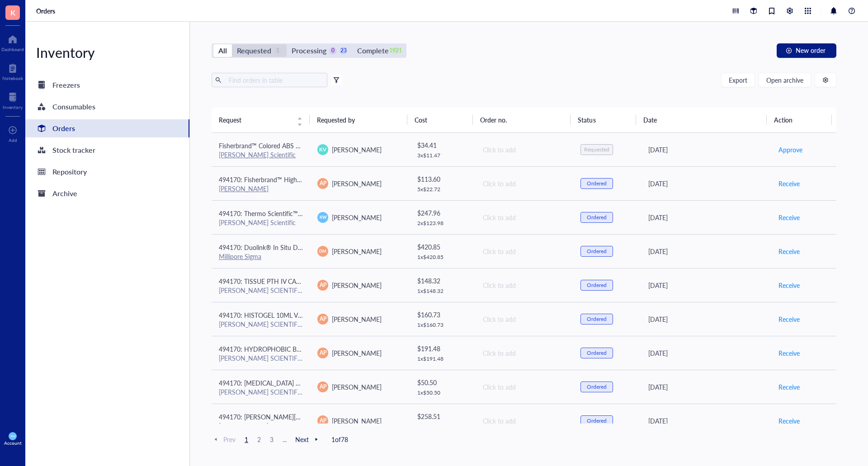  Describe the element at coordinates (69, 172) in the screenshot. I see `div: Repository` at that location.